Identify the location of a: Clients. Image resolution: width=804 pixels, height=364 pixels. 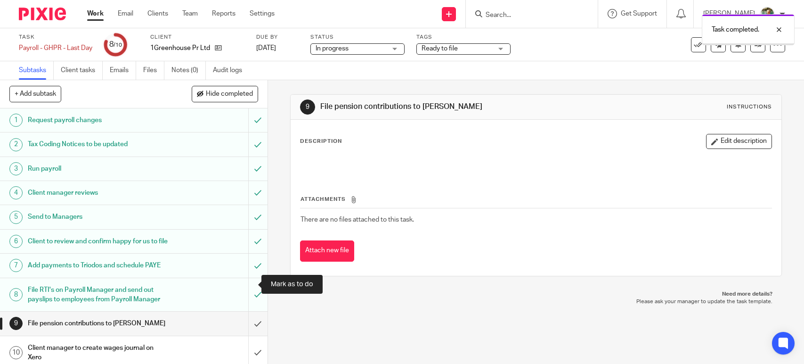
(158, 14).